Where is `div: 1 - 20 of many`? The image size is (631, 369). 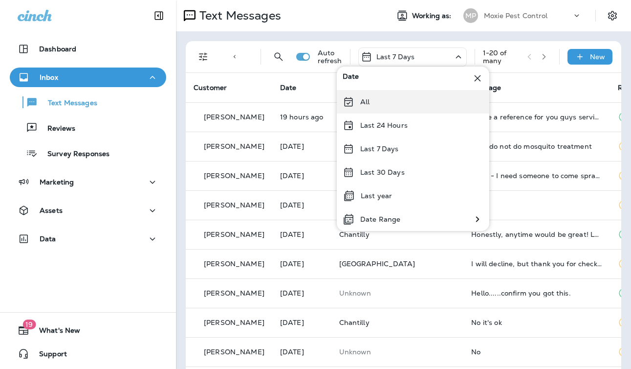 div: 1 - 20 of many is located at coordinates (501, 57).